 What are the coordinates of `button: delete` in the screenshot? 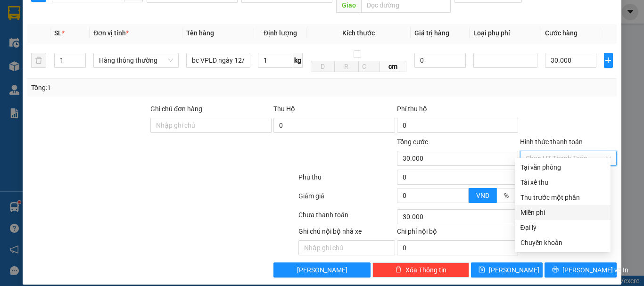 It's located at (39, 60).